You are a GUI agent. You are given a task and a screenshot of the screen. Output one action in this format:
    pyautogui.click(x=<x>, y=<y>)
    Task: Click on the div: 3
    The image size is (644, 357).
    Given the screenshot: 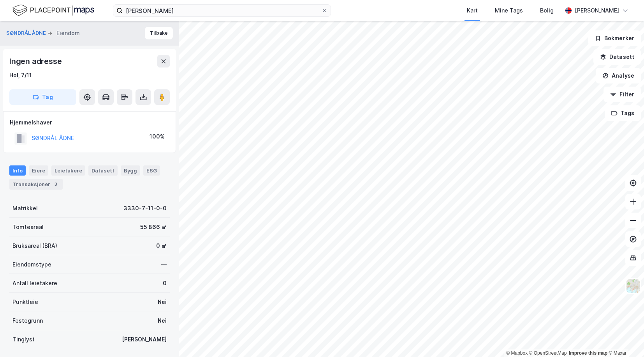 What is the action you would take?
    pyautogui.click(x=56, y=184)
    